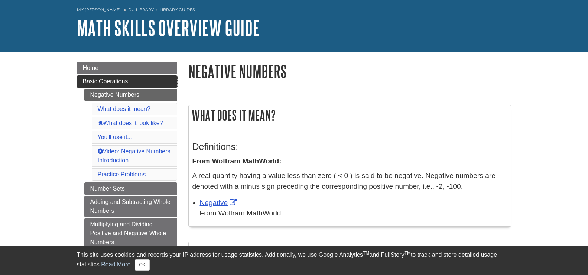  I want to click on a: Link opens in new window, so click(219, 202).